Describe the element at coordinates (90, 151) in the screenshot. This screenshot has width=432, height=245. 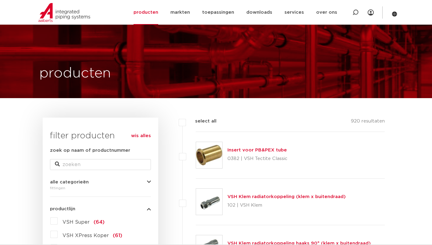
I see `label: zoek op naam of productnummer` at that location.